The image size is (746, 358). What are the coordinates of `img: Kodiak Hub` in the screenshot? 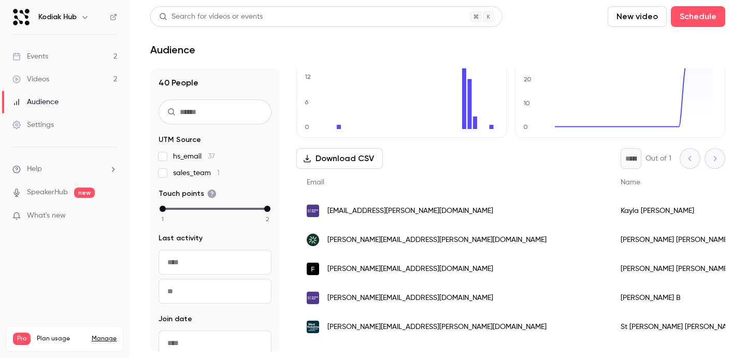 It's located at (21, 17).